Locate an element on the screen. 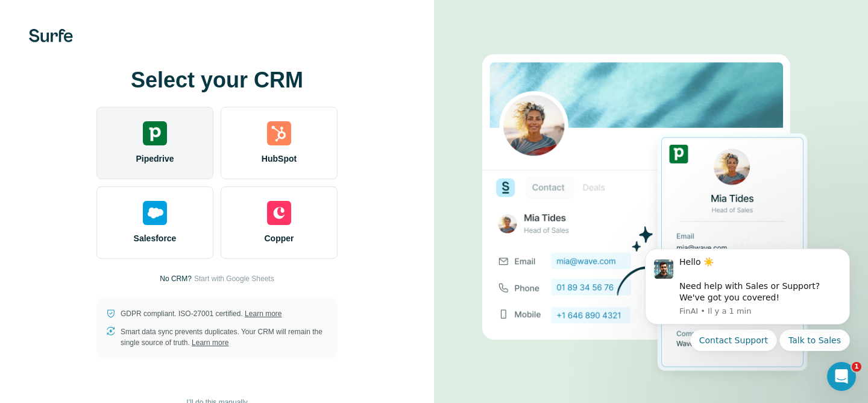 The height and width of the screenshot is (403, 868). h1: Select your CRM is located at coordinates (217, 81).